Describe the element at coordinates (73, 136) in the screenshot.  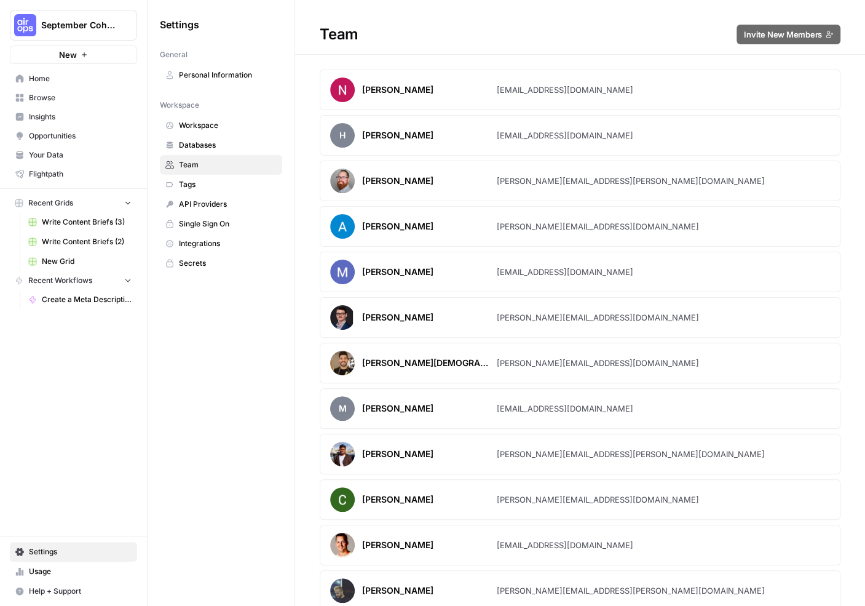
I see `a: Opportunities` at that location.